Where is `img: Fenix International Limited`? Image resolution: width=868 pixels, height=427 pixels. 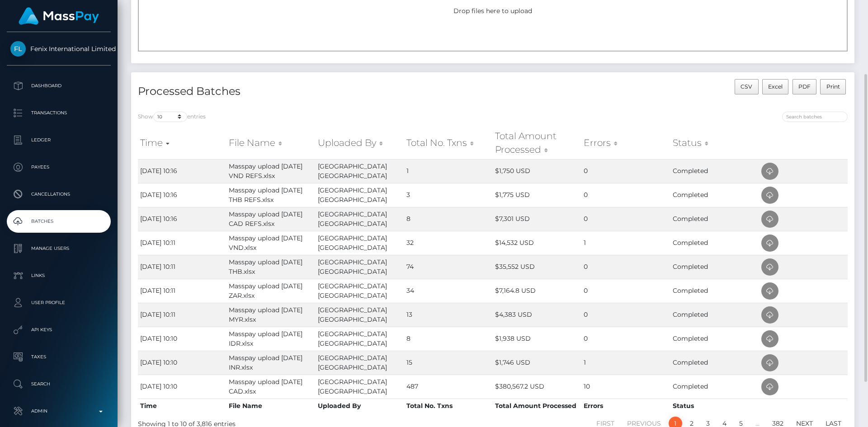
img: Fenix International Limited is located at coordinates (18, 49).